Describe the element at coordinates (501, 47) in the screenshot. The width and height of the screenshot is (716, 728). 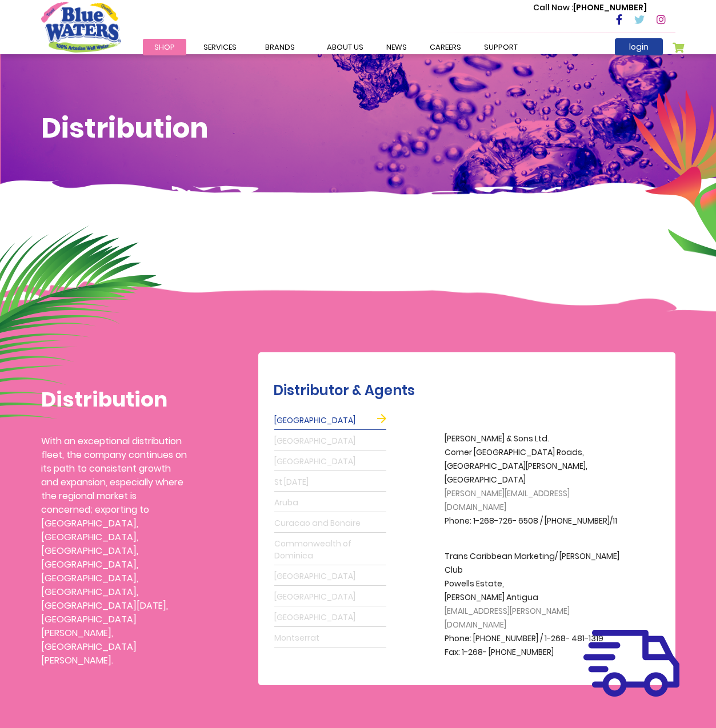
I see `a: support` at that location.